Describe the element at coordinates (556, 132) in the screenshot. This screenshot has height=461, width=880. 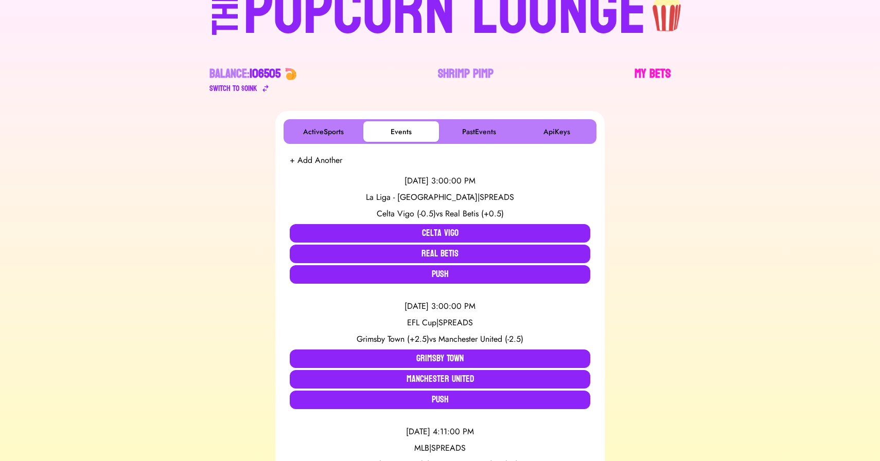
I see `button: ApiKeys` at that location.